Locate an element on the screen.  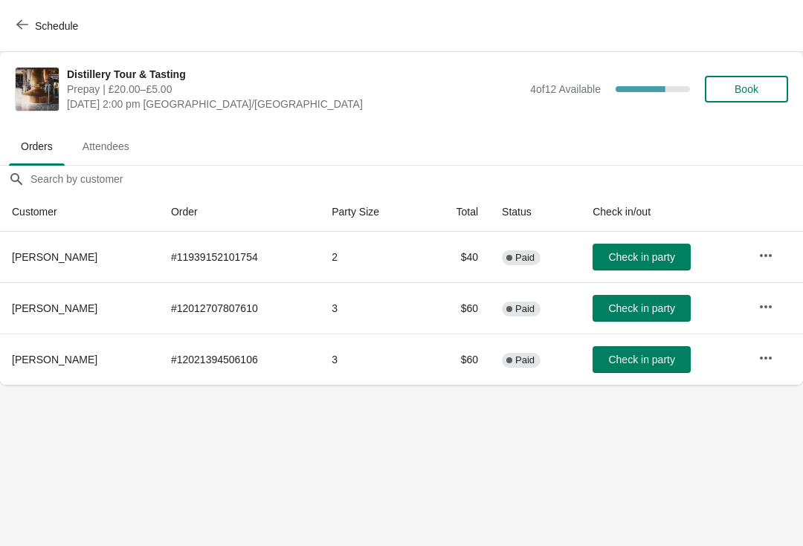
span: Book is located at coordinates (746, 89).